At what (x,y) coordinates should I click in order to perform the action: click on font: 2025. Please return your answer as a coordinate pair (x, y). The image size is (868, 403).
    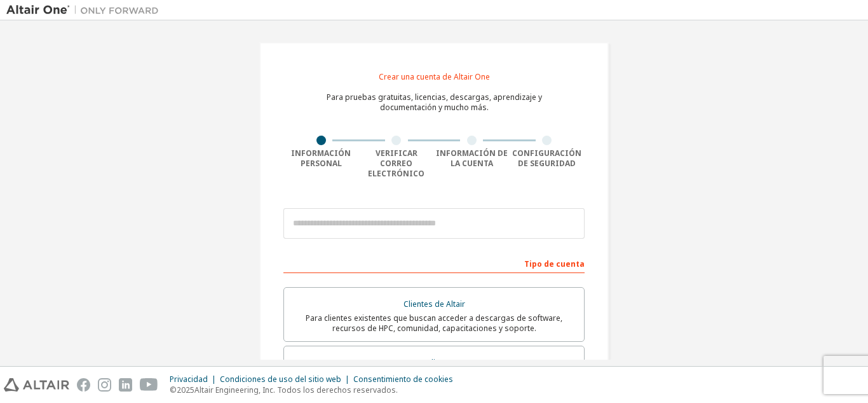
    Looking at the image, I should click on (186, 389).